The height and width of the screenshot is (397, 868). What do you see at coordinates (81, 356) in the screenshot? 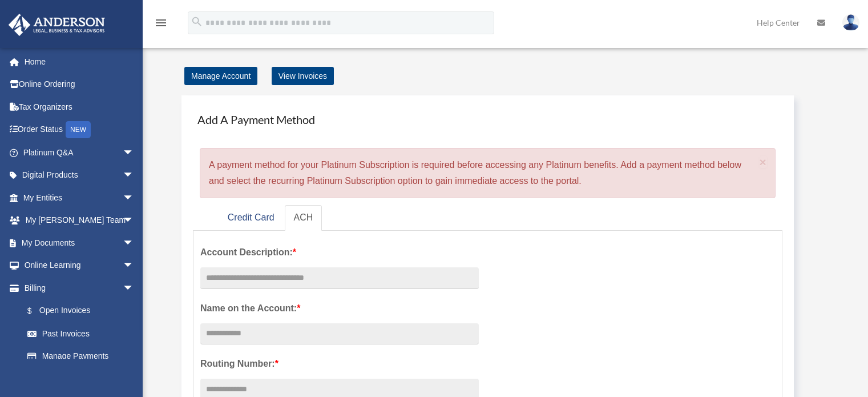
I see `a: Manage Payments` at bounding box center [81, 356].